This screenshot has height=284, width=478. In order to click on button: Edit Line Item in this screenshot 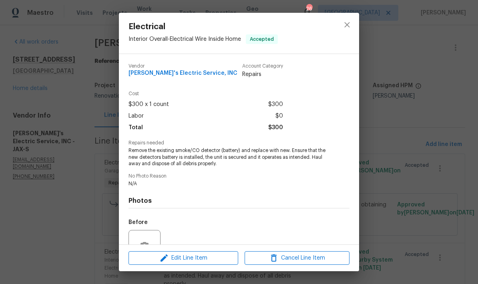, I will do `click(183, 258)`.